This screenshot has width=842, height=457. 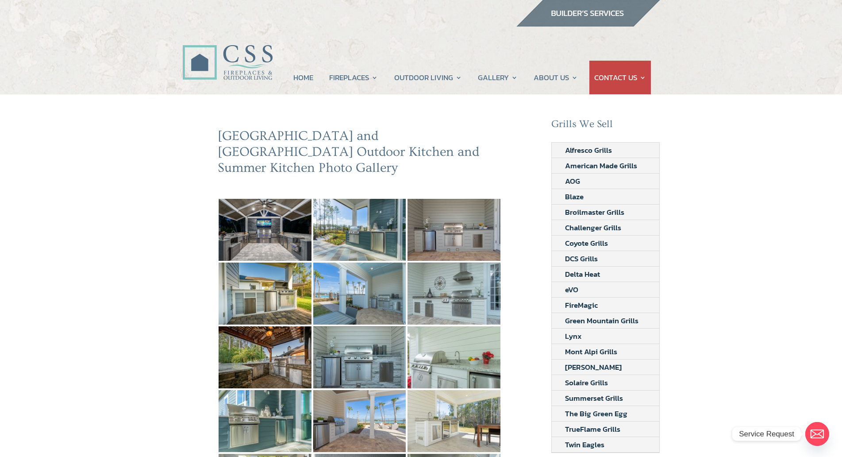 What do you see at coordinates (454, 421) in the screenshot?
I see `img: 11` at bounding box center [454, 421].